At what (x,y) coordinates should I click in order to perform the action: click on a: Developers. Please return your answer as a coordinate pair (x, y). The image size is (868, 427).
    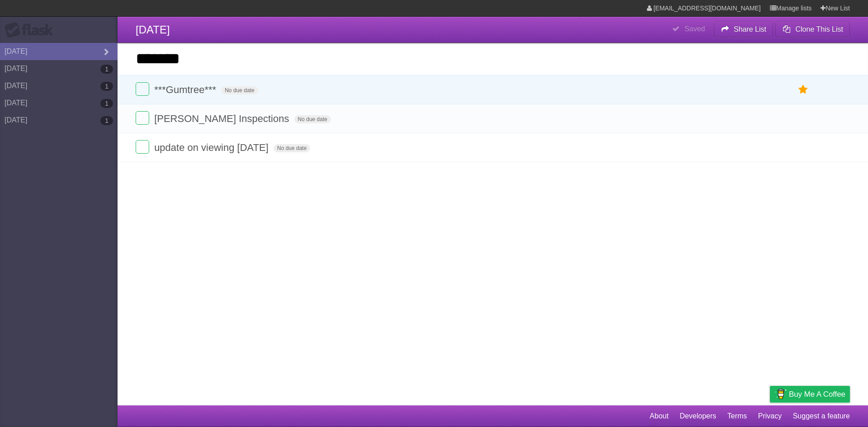
    Looking at the image, I should click on (697, 417).